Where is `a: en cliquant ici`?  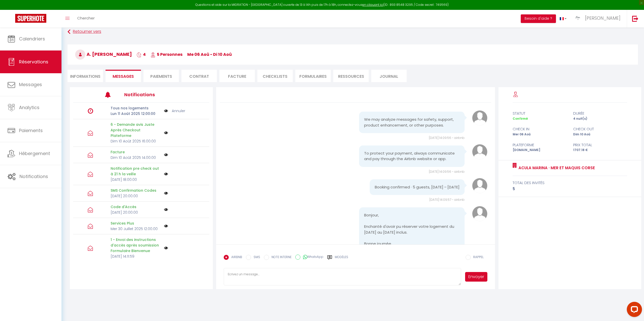
a: en cliquant ici is located at coordinates (372, 5).